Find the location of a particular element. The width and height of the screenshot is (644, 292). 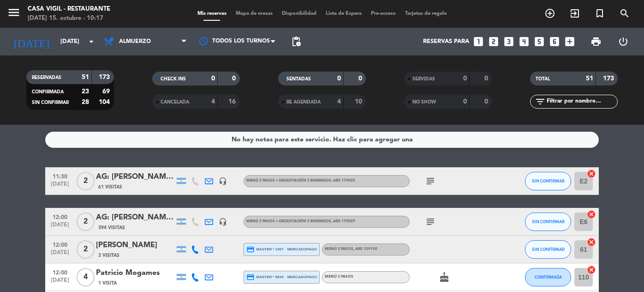

i: looks_6 is located at coordinates (555, 42).